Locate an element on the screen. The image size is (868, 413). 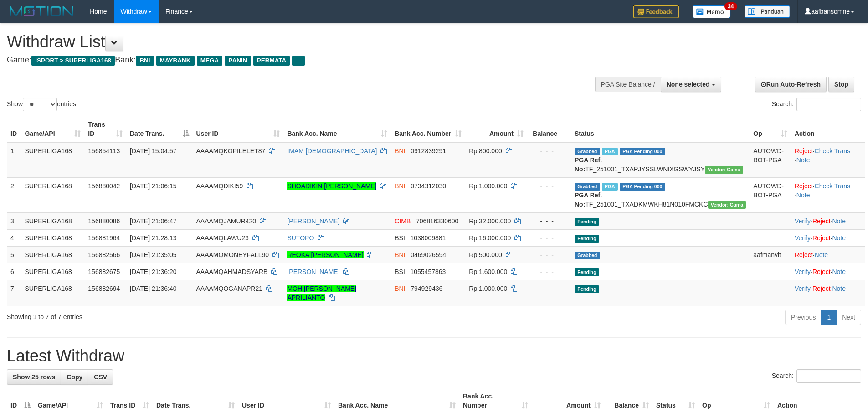
span: AAAAMQKOPILELET87 is located at coordinates (231, 151).